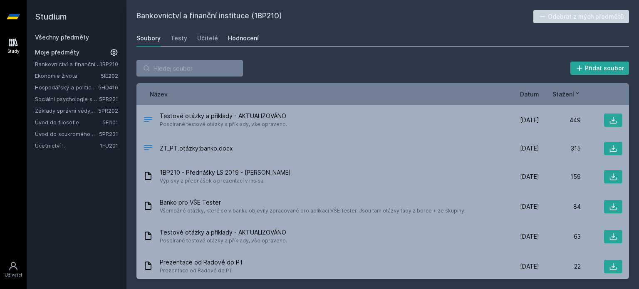 The width and height of the screenshot is (639, 289). What do you see at coordinates (13, 51) in the screenshot?
I see `div: Study` at bounding box center [13, 51].